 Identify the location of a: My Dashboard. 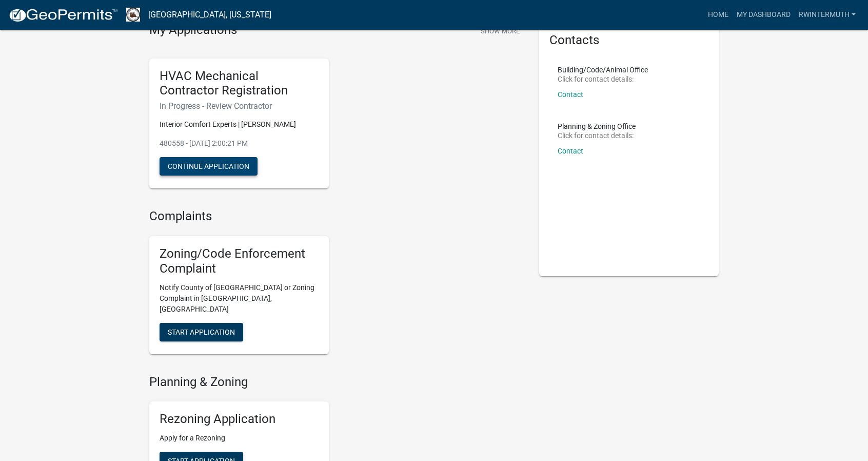
(763, 15).